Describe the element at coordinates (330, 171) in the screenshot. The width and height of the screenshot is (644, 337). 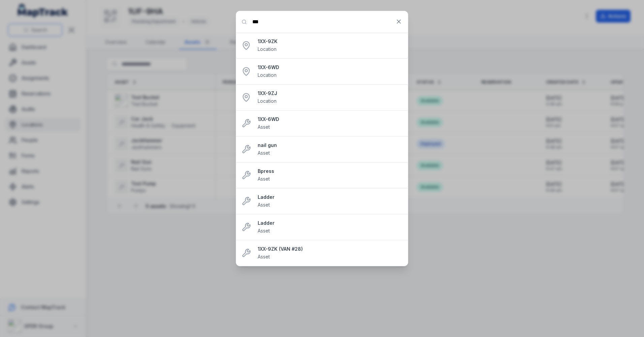
I see `strong: Bpress` at that location.